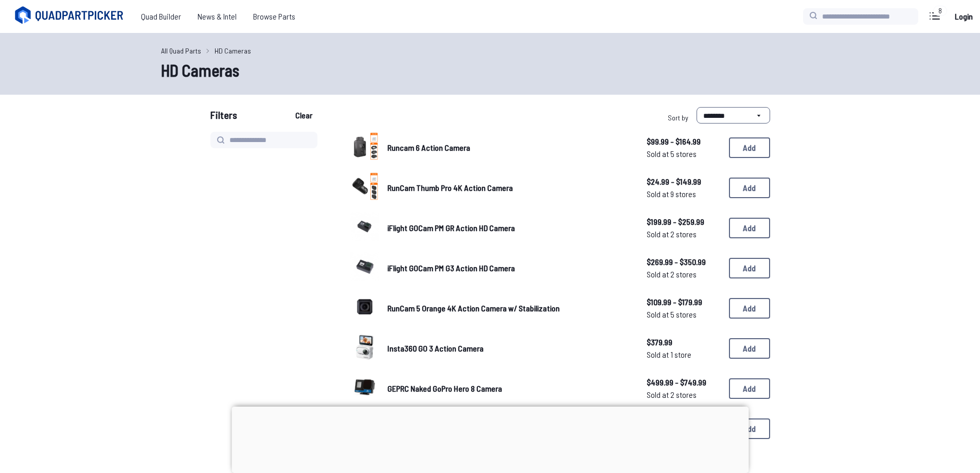 The image size is (980, 473). What do you see at coordinates (509, 268) in the screenshot?
I see `a: iFlight GOCam PM G3 Action HD Camera` at bounding box center [509, 268].